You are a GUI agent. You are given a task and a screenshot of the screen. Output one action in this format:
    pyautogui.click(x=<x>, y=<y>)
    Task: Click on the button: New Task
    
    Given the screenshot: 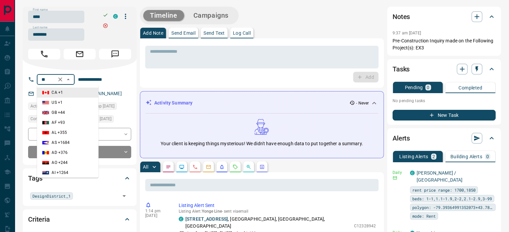 What is the action you would take?
    pyautogui.click(x=444, y=115)
    